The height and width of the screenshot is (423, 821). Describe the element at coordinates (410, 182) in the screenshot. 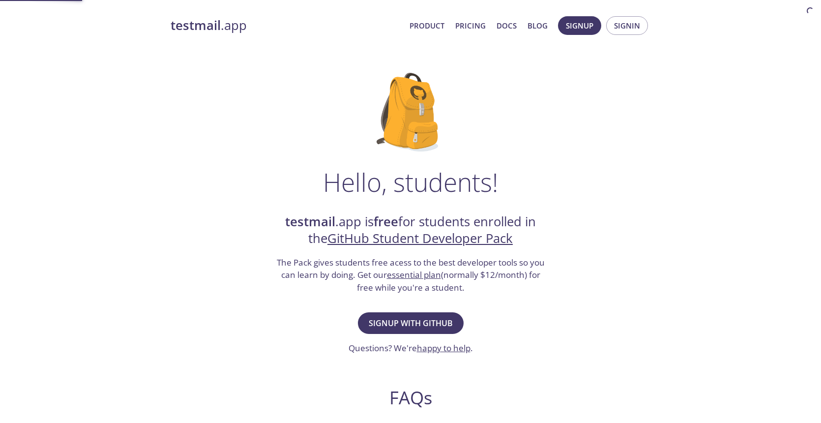

I see `h1: Hello, students!` at that location.